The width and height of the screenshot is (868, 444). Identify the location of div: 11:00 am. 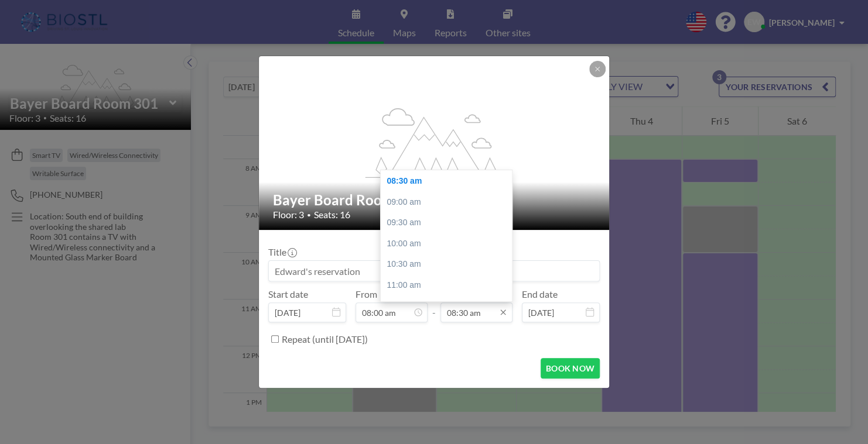
(449, 286).